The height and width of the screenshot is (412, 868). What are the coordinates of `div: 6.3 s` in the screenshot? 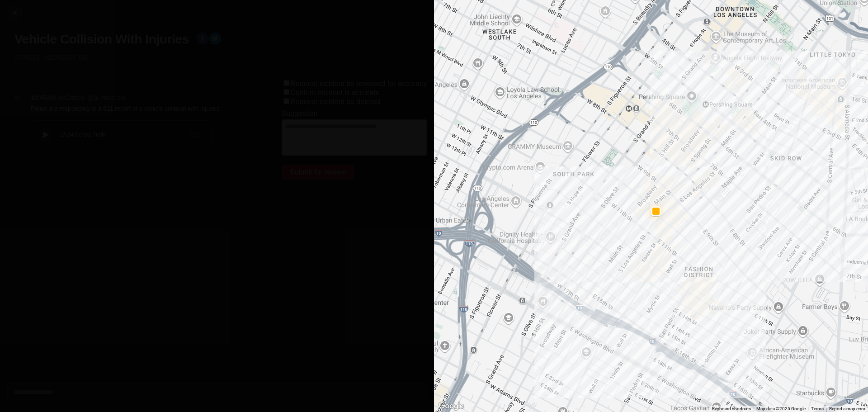 It's located at (195, 135).